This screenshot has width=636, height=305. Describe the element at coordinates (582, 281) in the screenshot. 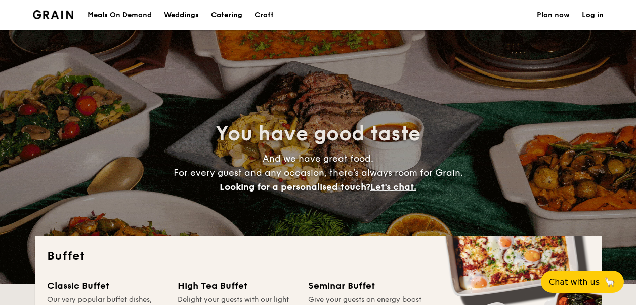

I see `button: Chat with us🦙` at that location.